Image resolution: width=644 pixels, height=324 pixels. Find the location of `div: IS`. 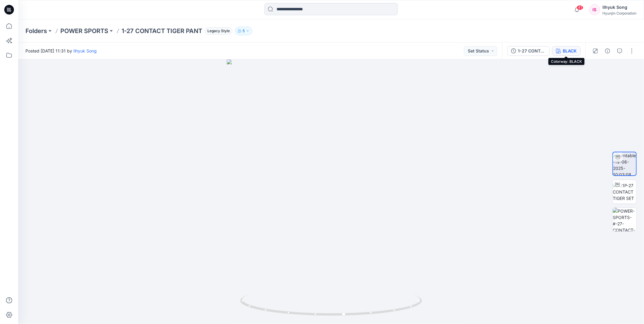

div: IS is located at coordinates (594, 10).